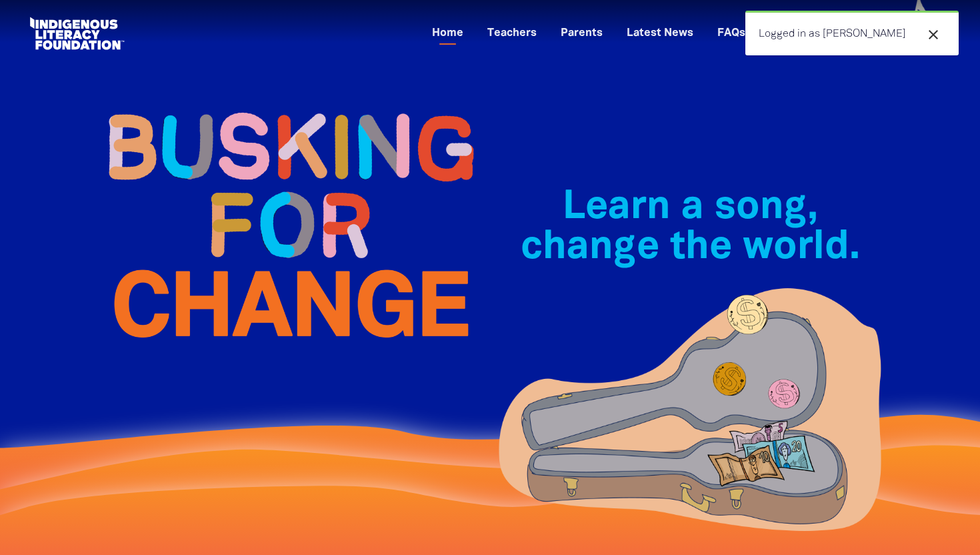 The image size is (980, 555). I want to click on a: Parents, so click(582, 33).